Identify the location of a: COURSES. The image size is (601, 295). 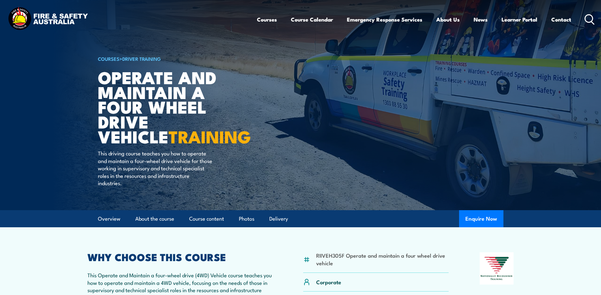
(109, 59).